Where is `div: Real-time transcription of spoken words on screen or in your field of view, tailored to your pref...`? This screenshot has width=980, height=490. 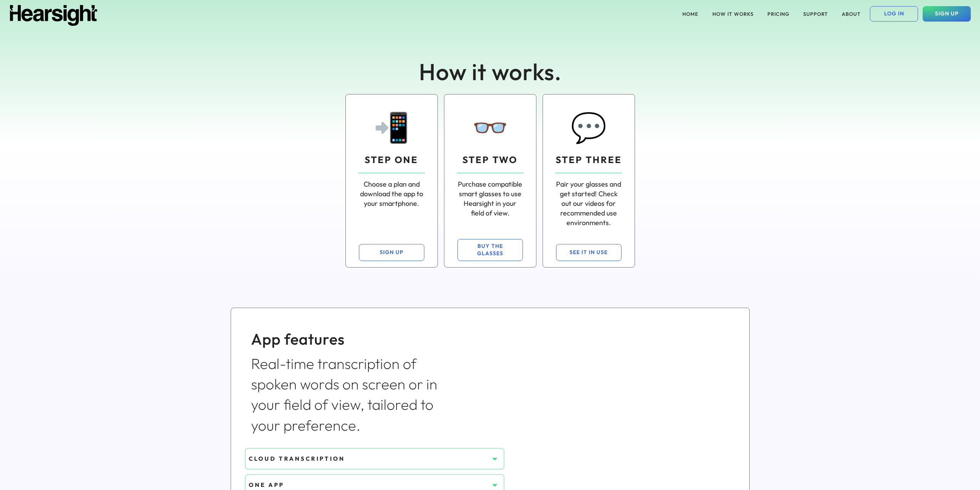
div: Real-time transcription of spoken words on screen or in your field of view, tailored to your pref... is located at coordinates (353, 395).